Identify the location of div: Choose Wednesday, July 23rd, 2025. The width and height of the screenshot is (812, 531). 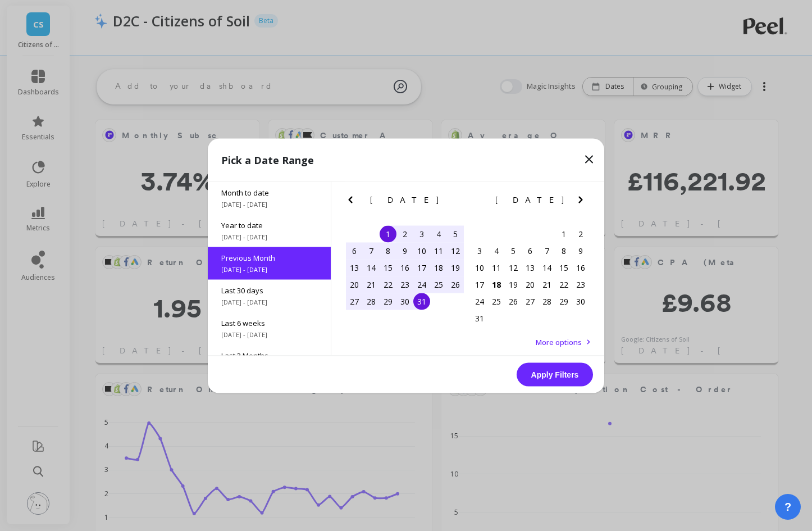
(405, 284).